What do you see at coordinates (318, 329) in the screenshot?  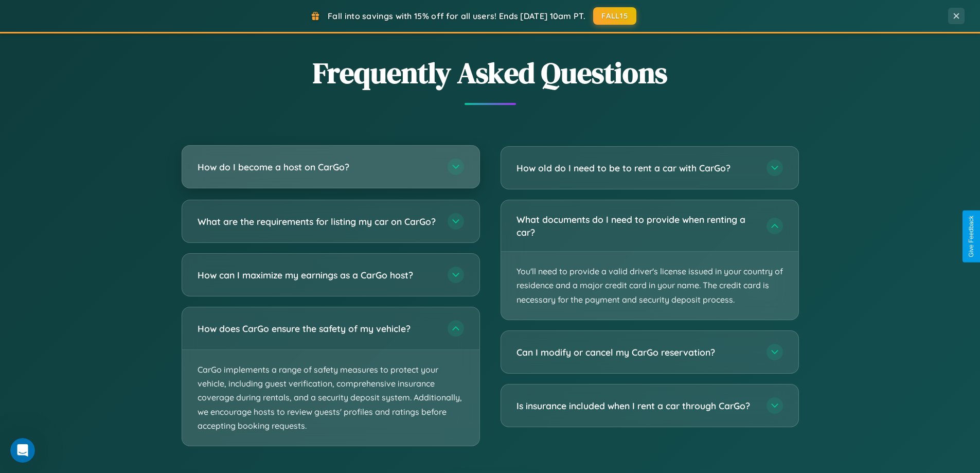 I see `h3: How does CarGo ensure the safety of my vehicle?` at bounding box center [318, 329].